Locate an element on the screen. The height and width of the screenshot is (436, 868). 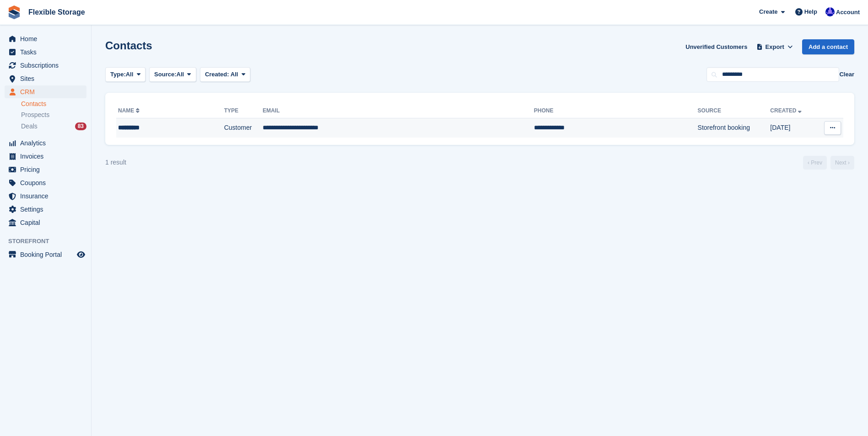
span: Type: is located at coordinates (118, 74).